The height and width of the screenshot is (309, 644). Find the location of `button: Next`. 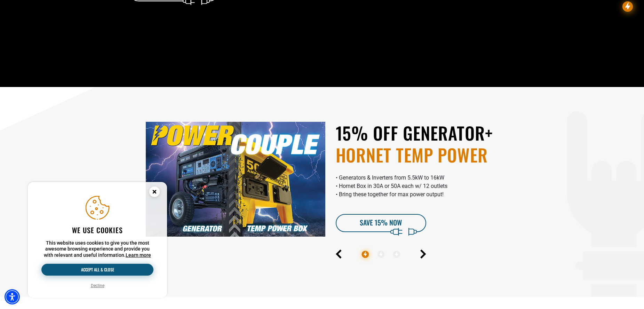

button: Next is located at coordinates (423, 254).